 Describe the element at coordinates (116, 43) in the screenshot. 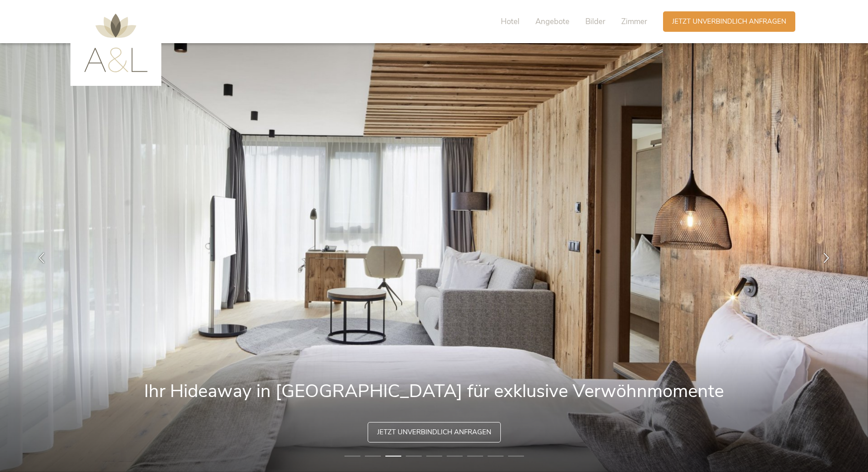

I see `a: AMONTI & LUNARIS Wellnessresort` at that location.